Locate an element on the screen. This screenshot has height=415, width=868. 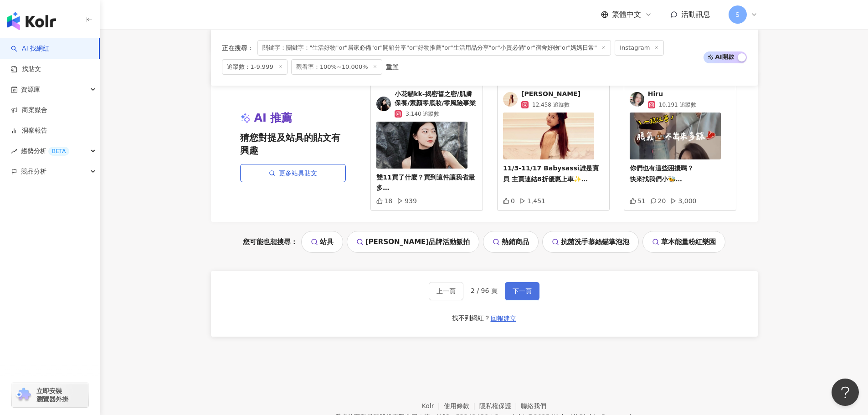
a: 抗菌洗手慕絲貓掌泡泡 is located at coordinates (591, 242).